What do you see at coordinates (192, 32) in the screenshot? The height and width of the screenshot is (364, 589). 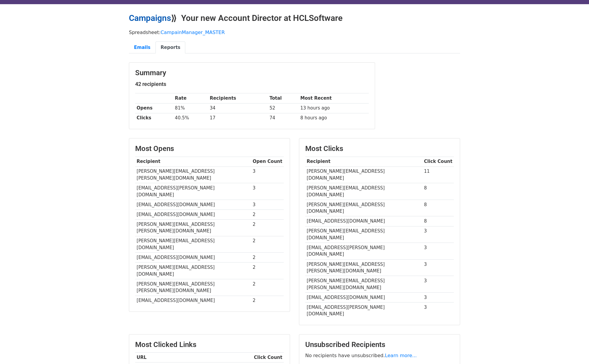 I see `a: CampainManager_MASTER` at bounding box center [192, 32].